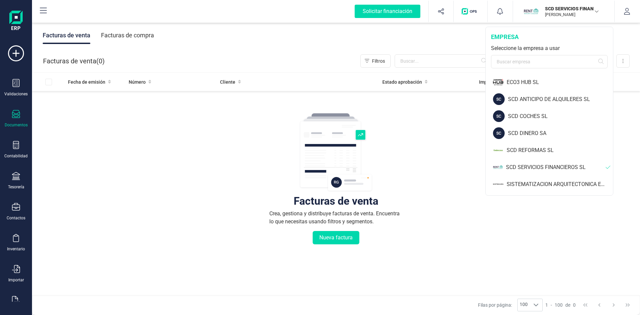 The image size is (640, 315). Describe the element at coordinates (614, 305) in the screenshot. I see `button: Next Page` at that location.